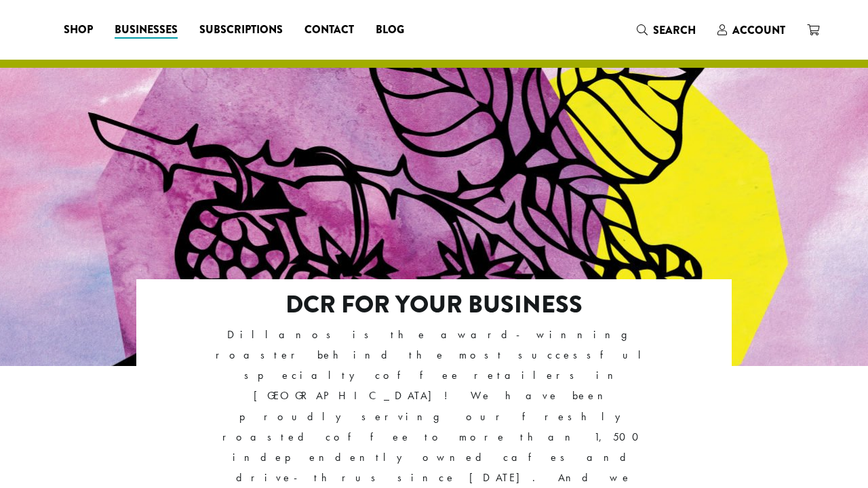 This screenshot has height=488, width=868. I want to click on span: Businesses, so click(146, 29).